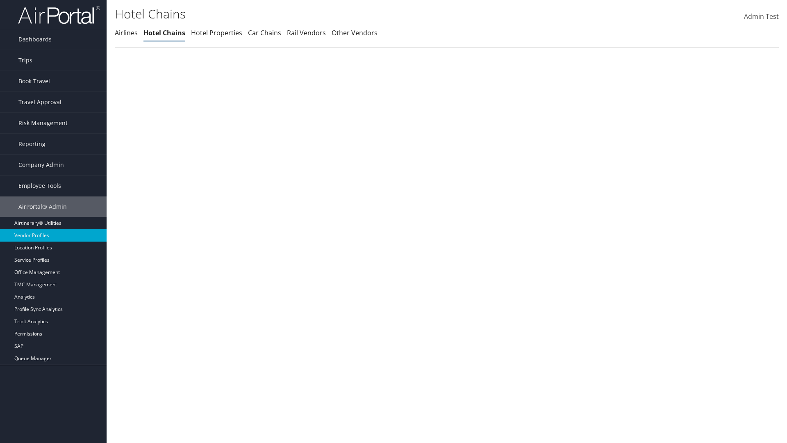  What do you see at coordinates (40, 102) in the screenshot?
I see `span: Travel Approval` at bounding box center [40, 102].